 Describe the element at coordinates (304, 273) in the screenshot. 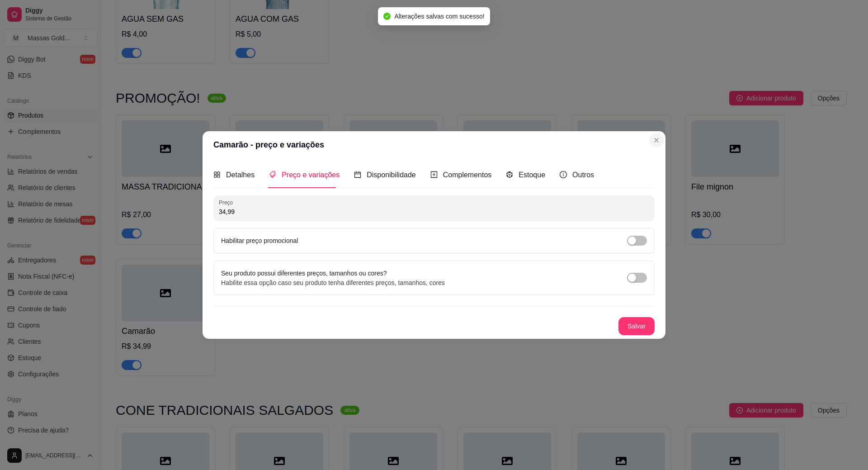

I see `label: Seu produto possui diferentes preços, tamanhos ou cores?` at that location.